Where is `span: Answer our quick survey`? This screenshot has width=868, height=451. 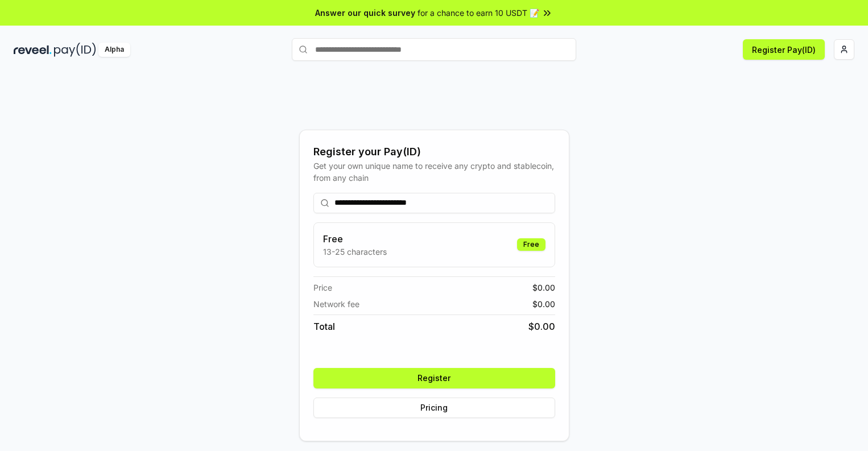 span: Answer our quick survey is located at coordinates (365, 13).